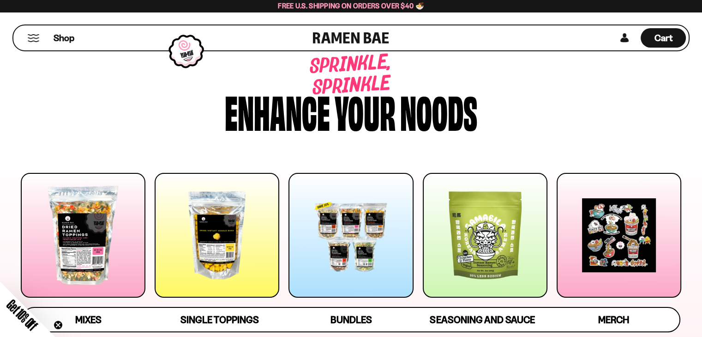  What do you see at coordinates (482, 319) in the screenshot?
I see `span: Seasoning and Sauce` at bounding box center [482, 319].